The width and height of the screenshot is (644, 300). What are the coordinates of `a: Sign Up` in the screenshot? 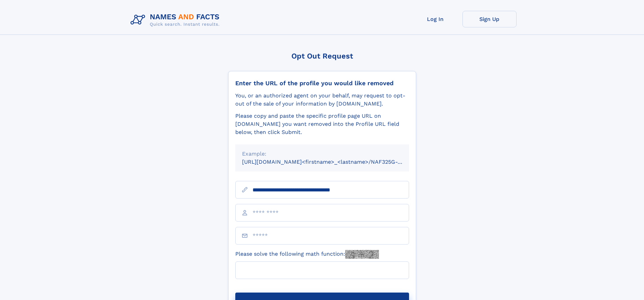 It's located at (490, 19).